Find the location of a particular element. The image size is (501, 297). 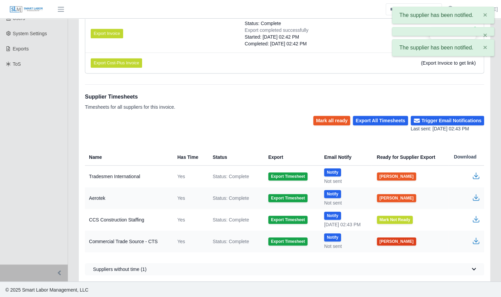

p: Timesheets for all suppliers for this invoice. is located at coordinates (130, 107).